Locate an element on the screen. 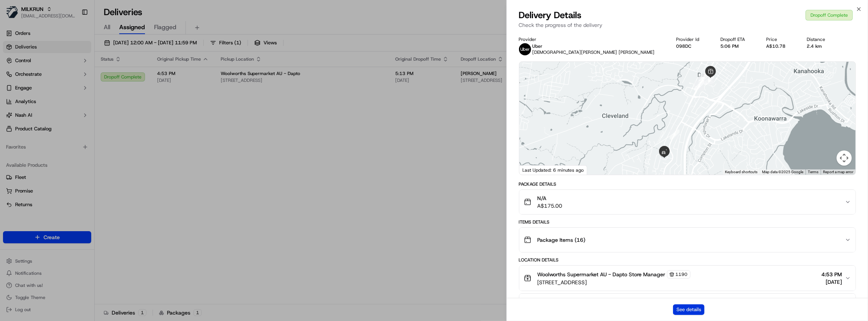  div: Price is located at coordinates (780, 39).